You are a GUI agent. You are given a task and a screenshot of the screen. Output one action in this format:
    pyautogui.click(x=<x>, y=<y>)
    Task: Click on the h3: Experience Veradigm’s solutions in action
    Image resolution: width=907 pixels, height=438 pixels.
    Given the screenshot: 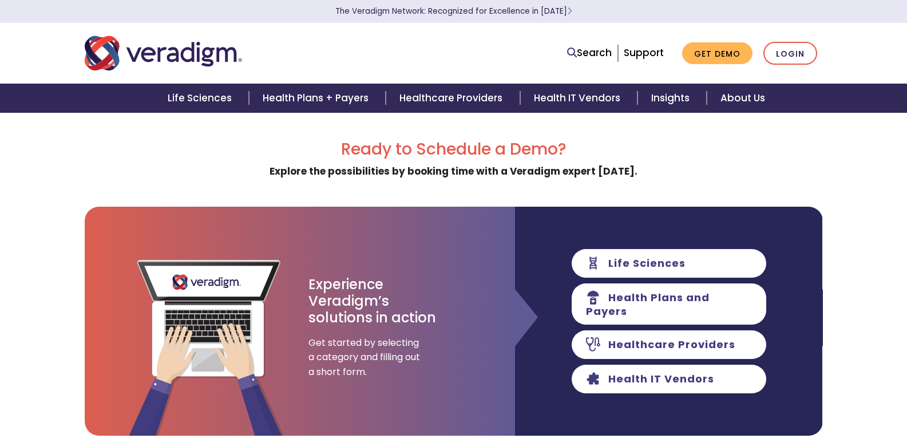 What is the action you would take?
    pyautogui.click(x=373, y=301)
    